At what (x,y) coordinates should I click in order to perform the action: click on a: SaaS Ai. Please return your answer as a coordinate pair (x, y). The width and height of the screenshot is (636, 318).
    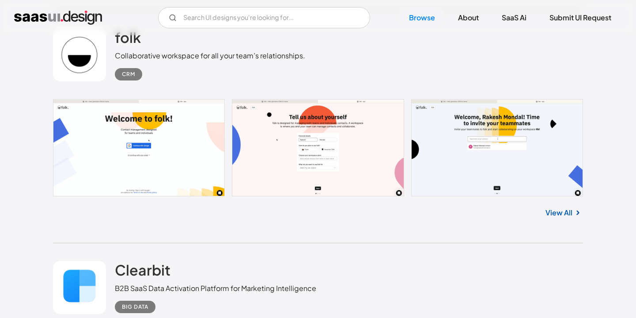
    Looking at the image, I should click on (514, 18).